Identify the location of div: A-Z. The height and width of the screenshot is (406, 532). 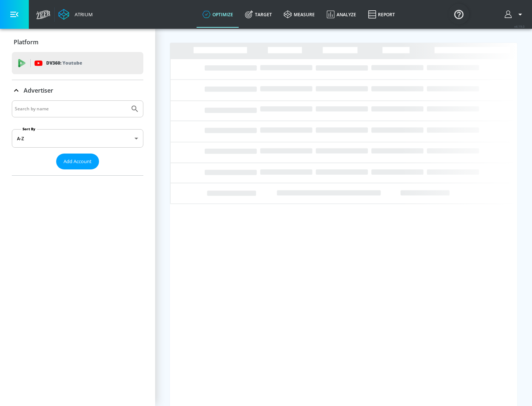
(78, 139).